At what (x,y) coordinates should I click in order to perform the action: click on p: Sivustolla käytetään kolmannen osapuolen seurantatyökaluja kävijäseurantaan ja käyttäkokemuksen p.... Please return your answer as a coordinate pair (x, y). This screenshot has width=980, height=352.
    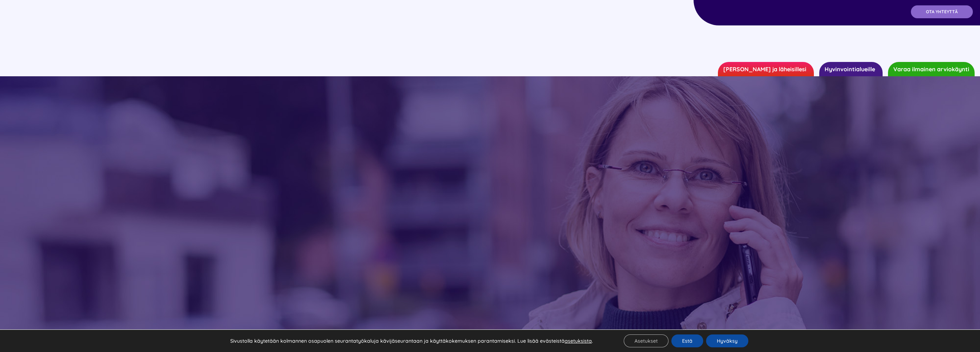
    Looking at the image, I should click on (411, 341).